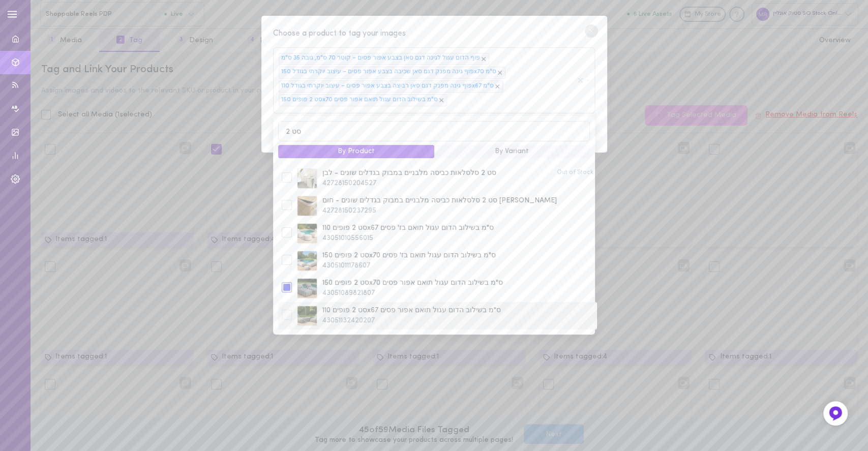 This screenshot has width=868, height=451. I want to click on span: סט 2 פופים 150x70 ס"מ בשילוב הדום עגול תואם אפור פסים, so click(457, 283).